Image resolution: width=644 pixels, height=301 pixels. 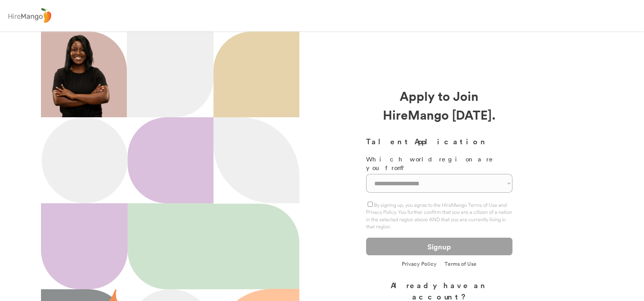 What do you see at coordinates (84, 160) in the screenshot?
I see `img: Ellipse%2012` at bounding box center [84, 160].